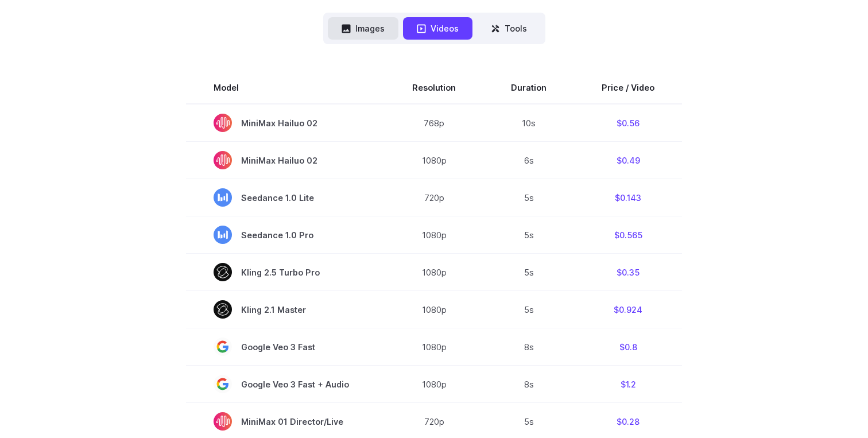  Describe the element at coordinates (628, 310) in the screenshot. I see `td: $0.924` at that location.